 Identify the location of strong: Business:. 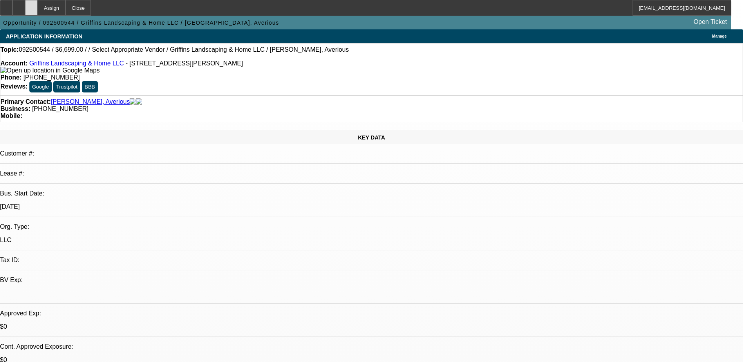
(15, 109).